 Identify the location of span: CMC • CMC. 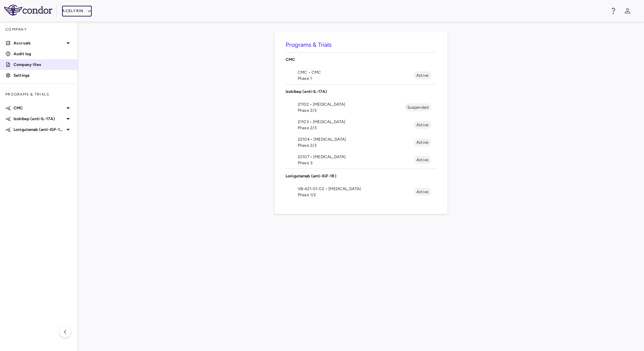
(356, 72).